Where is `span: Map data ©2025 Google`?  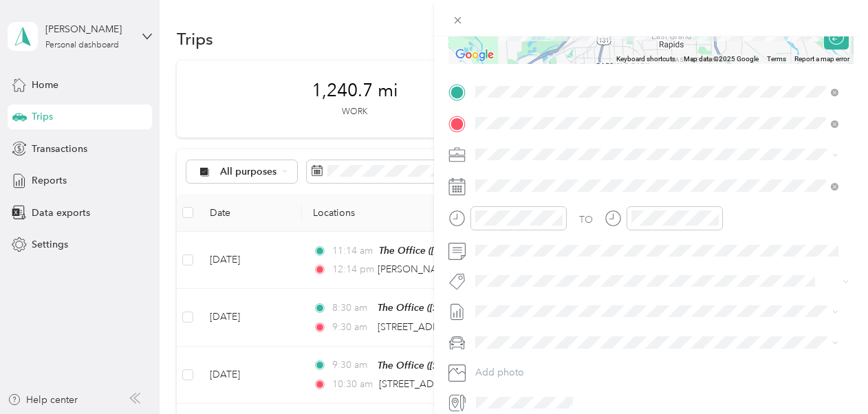 span: Map data ©2025 Google is located at coordinates (721, 58).